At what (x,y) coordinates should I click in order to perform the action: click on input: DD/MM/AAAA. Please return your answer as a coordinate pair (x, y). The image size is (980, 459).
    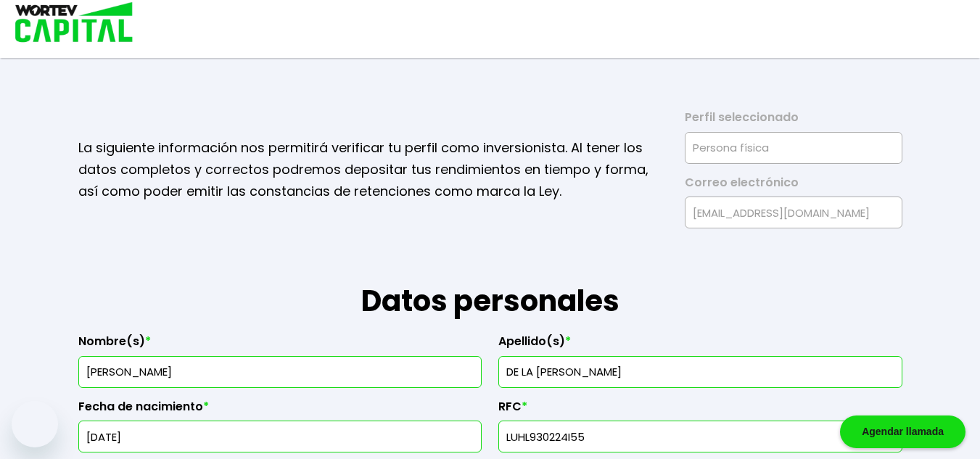
    Looking at the image, I should click on (280, 437).